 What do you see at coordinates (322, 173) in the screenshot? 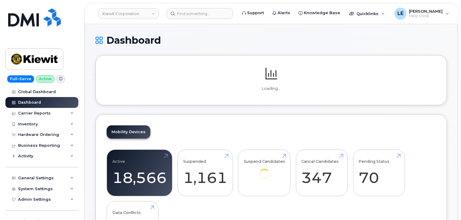
I see `a: Cancel Candidates 347` at bounding box center [322, 173].